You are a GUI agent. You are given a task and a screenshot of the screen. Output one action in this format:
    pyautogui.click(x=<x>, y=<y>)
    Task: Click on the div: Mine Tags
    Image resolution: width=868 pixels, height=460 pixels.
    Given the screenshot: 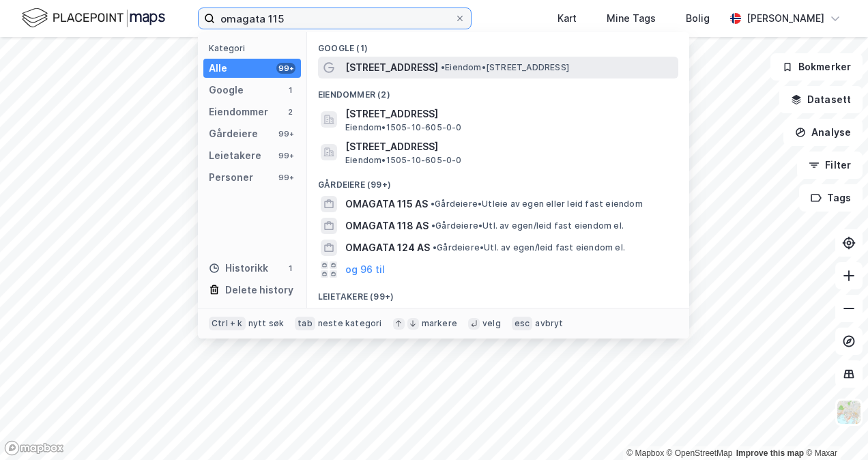 What is the action you would take?
    pyautogui.click(x=632, y=19)
    